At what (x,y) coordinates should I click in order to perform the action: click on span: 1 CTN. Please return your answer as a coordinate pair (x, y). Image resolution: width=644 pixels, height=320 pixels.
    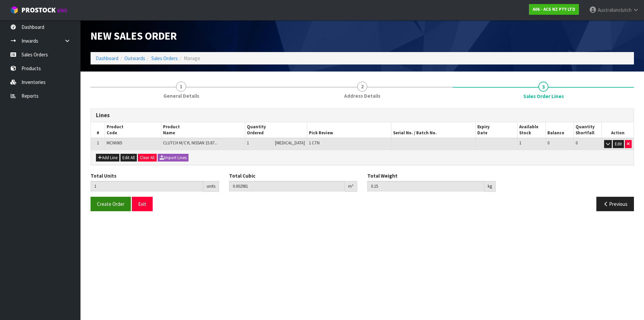
    Looking at the image, I should click on (314, 143).